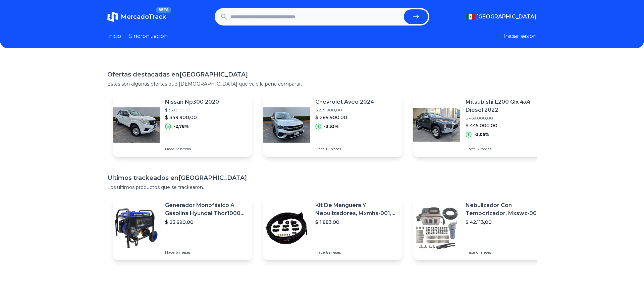 Image resolution: width=644 pixels, height=301 pixels. Describe the element at coordinates (507, 209) in the screenshot. I see `p: Nebulizador Con Temporizador, Mxswz-009, 50m, 40 Boquillas` at that location.